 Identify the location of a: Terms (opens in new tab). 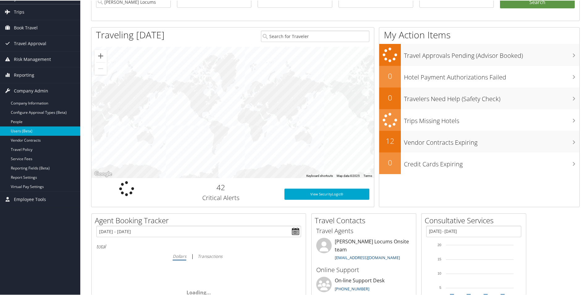
(368, 175).